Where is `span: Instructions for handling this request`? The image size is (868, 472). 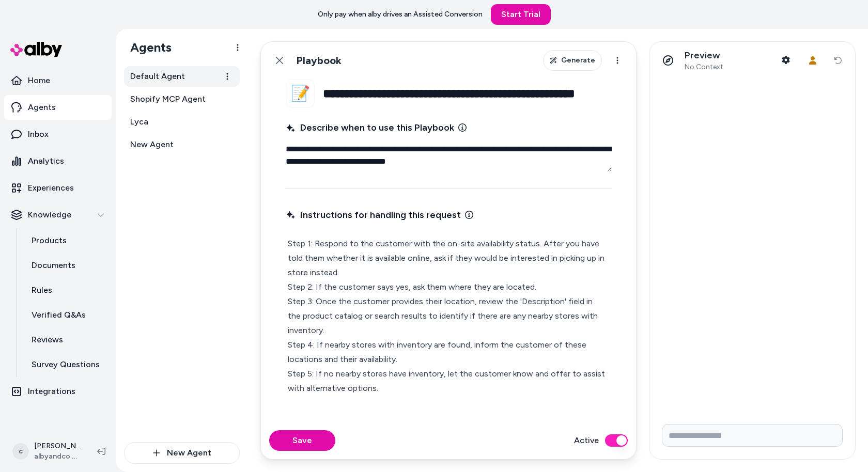
span: Instructions for handling this request is located at coordinates (373, 215).